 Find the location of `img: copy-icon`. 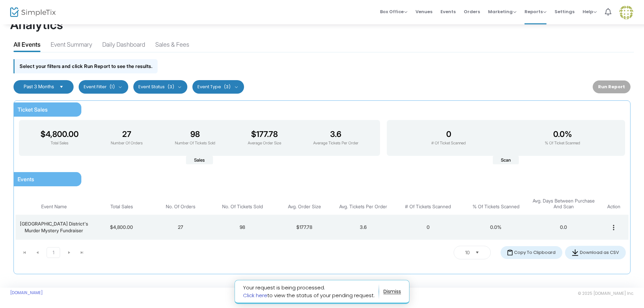

img: copy-icon is located at coordinates (510, 252).